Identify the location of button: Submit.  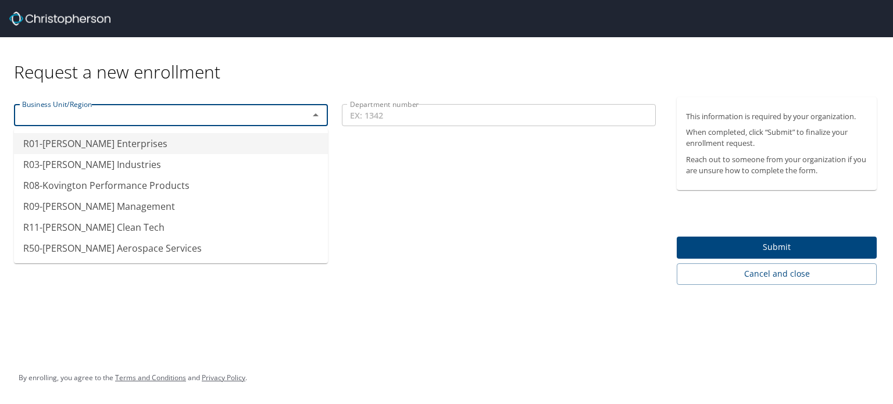
(777, 248).